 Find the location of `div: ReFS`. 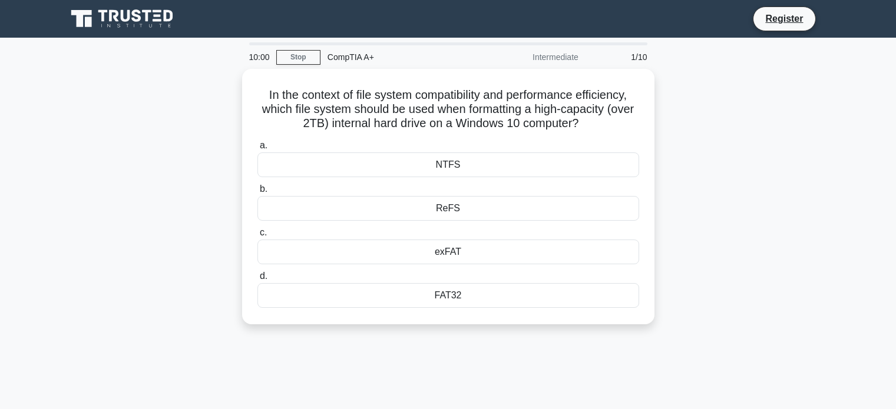

div: ReFS is located at coordinates (448, 208).